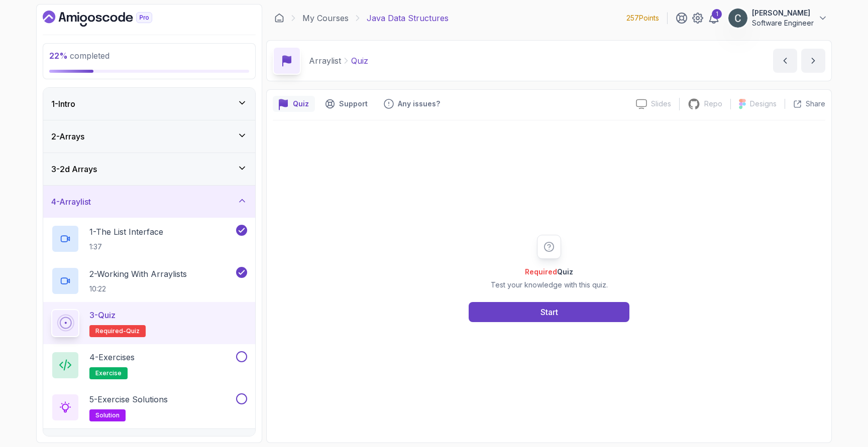 The image size is (868, 447). I want to click on button: 2-Arrays, so click(149, 137).